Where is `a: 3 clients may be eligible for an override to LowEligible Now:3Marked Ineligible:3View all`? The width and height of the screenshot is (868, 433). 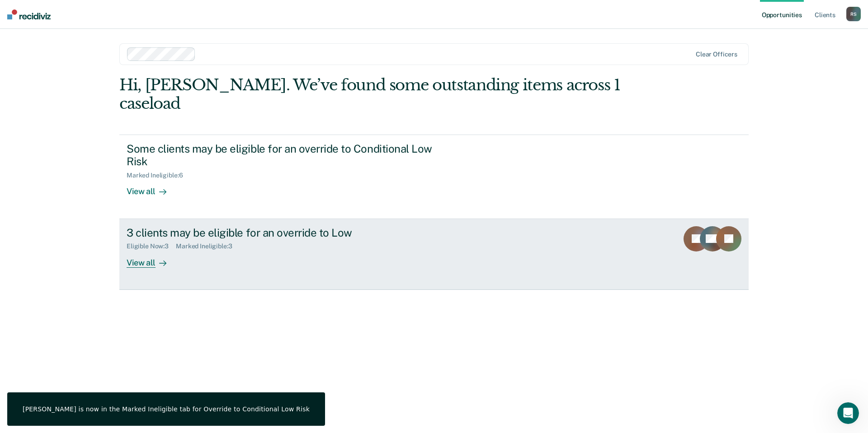
a: 3 clients may be eligible for an override to LowEligible Now:3Marked Ineligible:3View all is located at coordinates (434, 254).